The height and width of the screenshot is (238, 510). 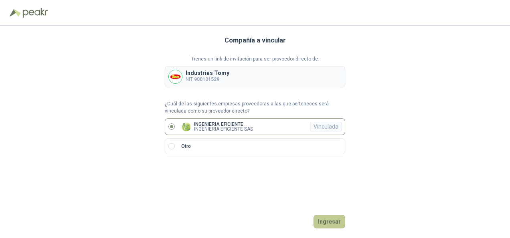 What do you see at coordinates (15, 13) in the screenshot?
I see `img: Logo` at bounding box center [15, 13].